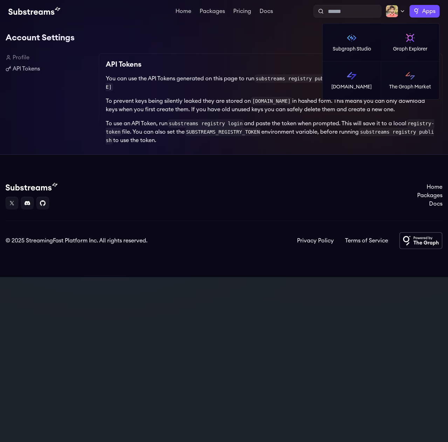  What do you see at coordinates (410, 87) in the screenshot?
I see `p: The Graph Market` at bounding box center [410, 87].